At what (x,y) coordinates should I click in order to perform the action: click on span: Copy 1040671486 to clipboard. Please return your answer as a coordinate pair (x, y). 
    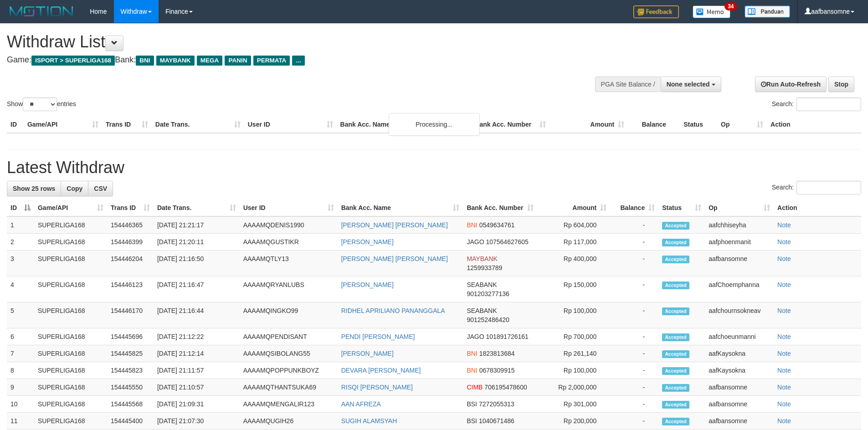
    Looking at the image, I should click on (497, 421).